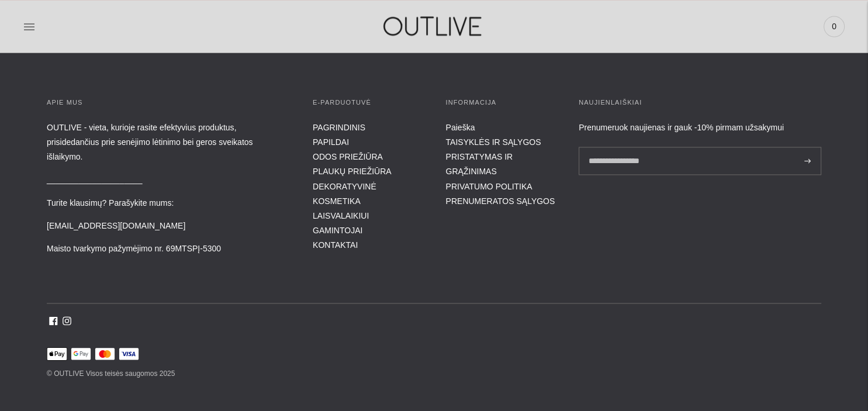 This screenshot has height=411, width=868. What do you see at coordinates (834, 26) in the screenshot?
I see `span: 0` at bounding box center [834, 26].